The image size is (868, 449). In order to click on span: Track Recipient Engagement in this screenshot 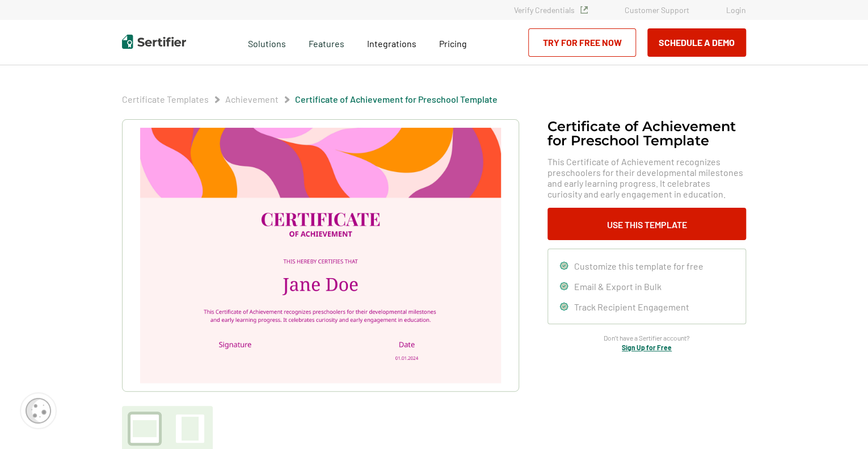, I will do `click(632, 307)`.